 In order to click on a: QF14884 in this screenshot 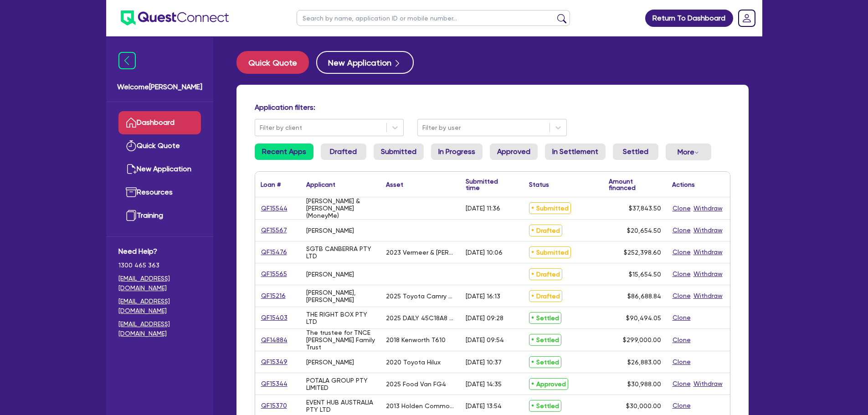, I will do `click(274, 339)`.